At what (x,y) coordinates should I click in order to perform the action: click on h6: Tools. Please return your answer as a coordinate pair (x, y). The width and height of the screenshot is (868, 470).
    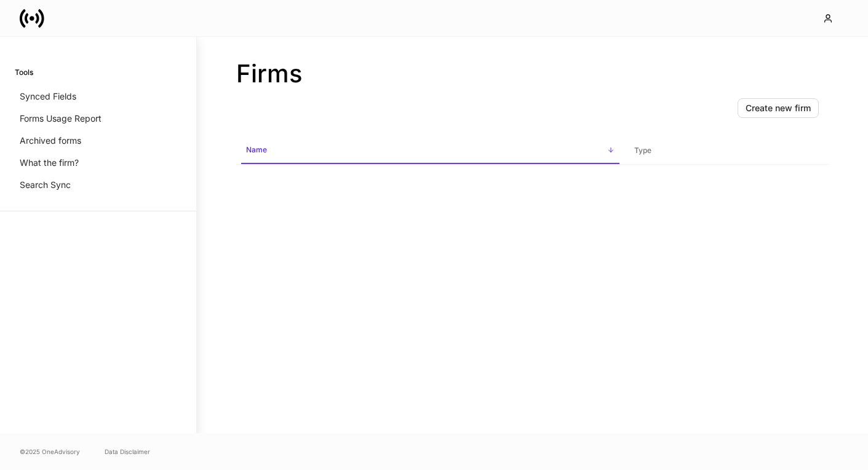
    Looking at the image, I should click on (24, 72).